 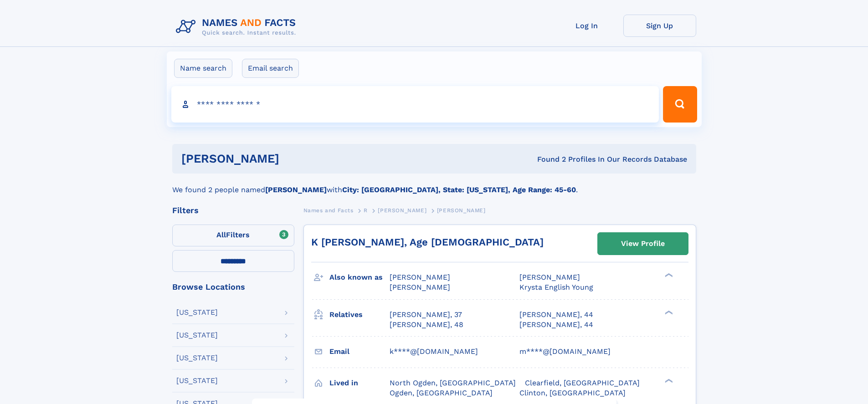 What do you see at coordinates (270, 68) in the screenshot?
I see `label: Email search` at bounding box center [270, 68].